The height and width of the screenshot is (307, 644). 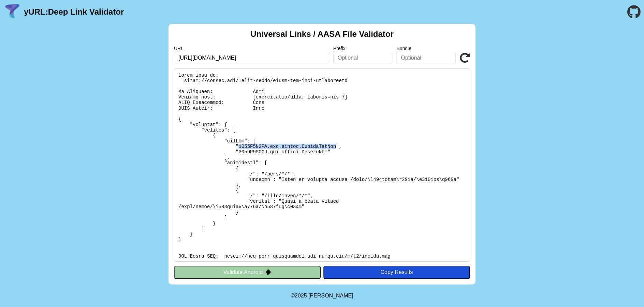 I want to click on pre: Lorem ipsu do: sitam://consec.adi/.elit-seddo/eiusm-tem-inci-utlaboreetd Ma Aliquaen: Admi Veniam..., so click(x=322, y=165).